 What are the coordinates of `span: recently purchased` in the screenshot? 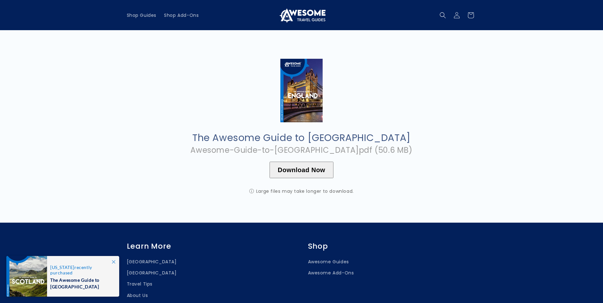 It's located at (81, 270).